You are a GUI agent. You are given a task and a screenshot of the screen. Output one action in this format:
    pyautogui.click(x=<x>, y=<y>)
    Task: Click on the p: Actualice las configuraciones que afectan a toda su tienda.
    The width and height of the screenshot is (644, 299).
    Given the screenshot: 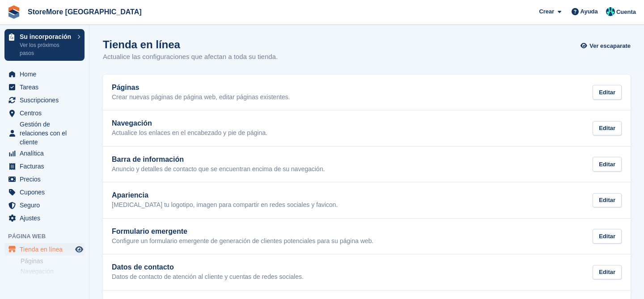 What is the action you would take?
    pyautogui.click(x=190, y=57)
    